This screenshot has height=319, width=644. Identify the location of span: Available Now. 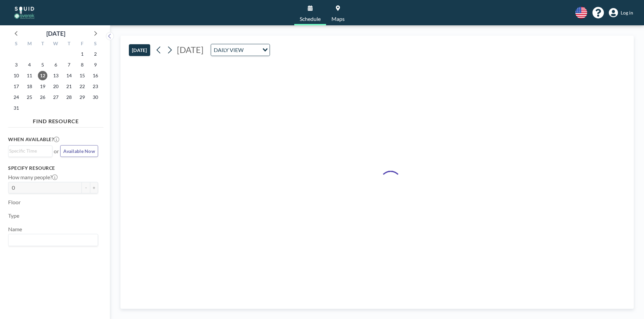
(79, 151).